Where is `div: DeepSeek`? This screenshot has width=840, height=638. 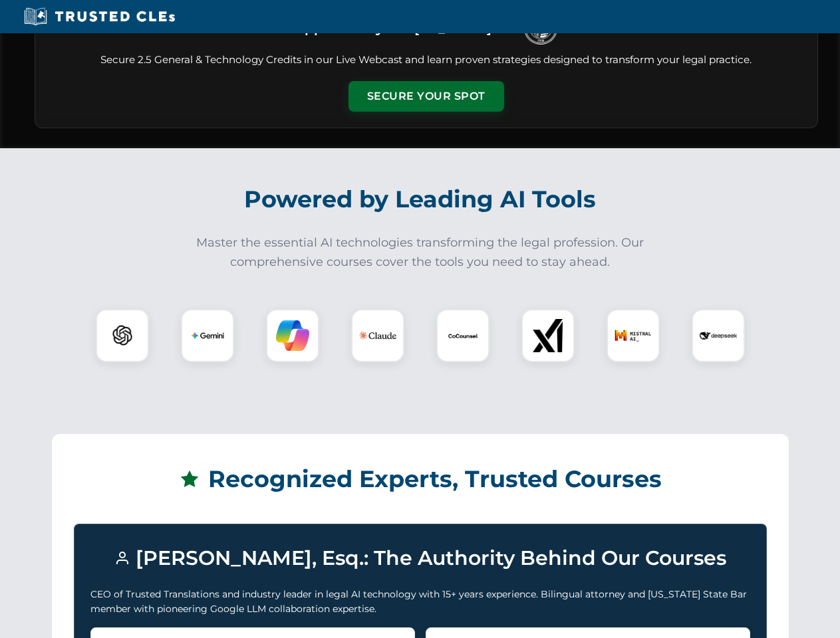 div: DeepSeek is located at coordinates (718, 335).